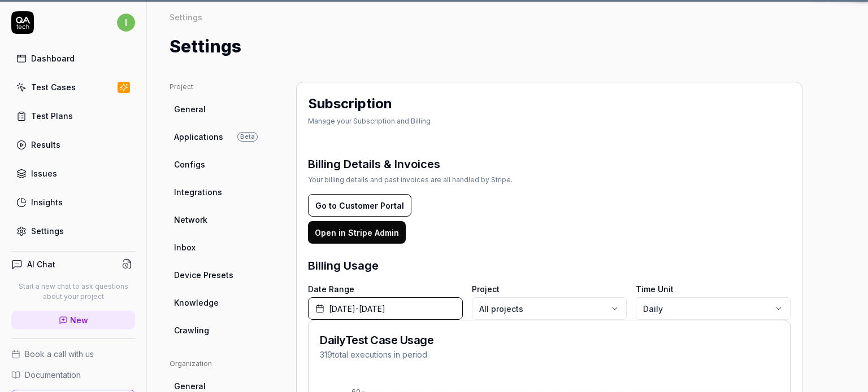  What do you see at coordinates (52, 375) in the screenshot?
I see `span: Documentation` at bounding box center [52, 375].